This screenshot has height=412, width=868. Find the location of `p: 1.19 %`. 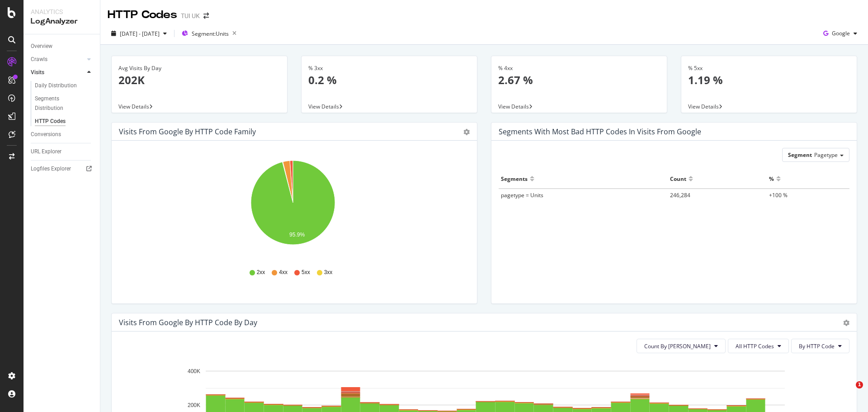

p: 1.19 % is located at coordinates (769, 80).